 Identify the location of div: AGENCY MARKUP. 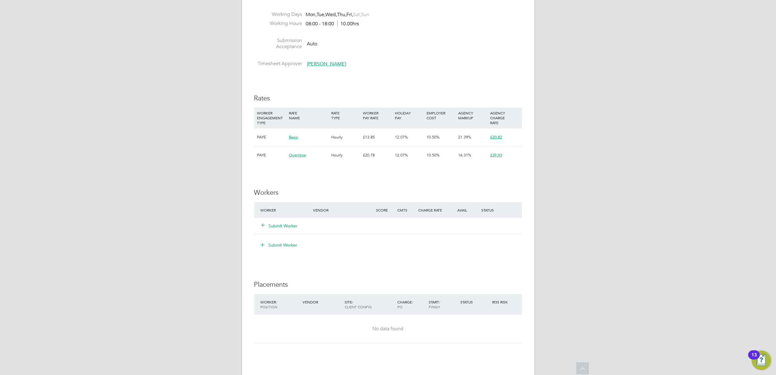
(473, 115).